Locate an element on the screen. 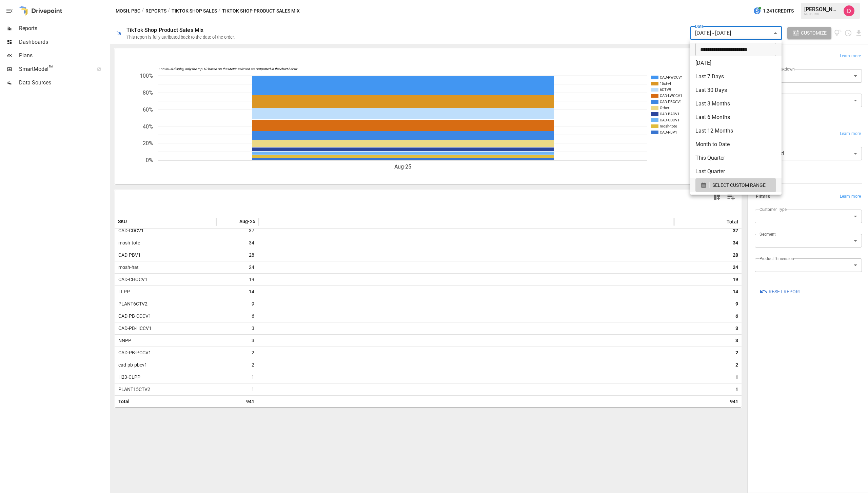 The height and width of the screenshot is (493, 868). span: SELECT CUSTOM RANGE is located at coordinates (739, 185).